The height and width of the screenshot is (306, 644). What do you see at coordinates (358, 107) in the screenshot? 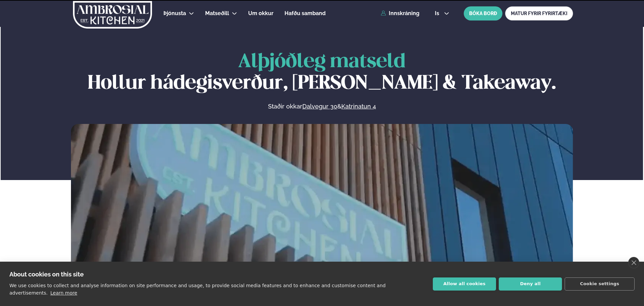
I see `a: Katrinatun 4` at bounding box center [358, 107].